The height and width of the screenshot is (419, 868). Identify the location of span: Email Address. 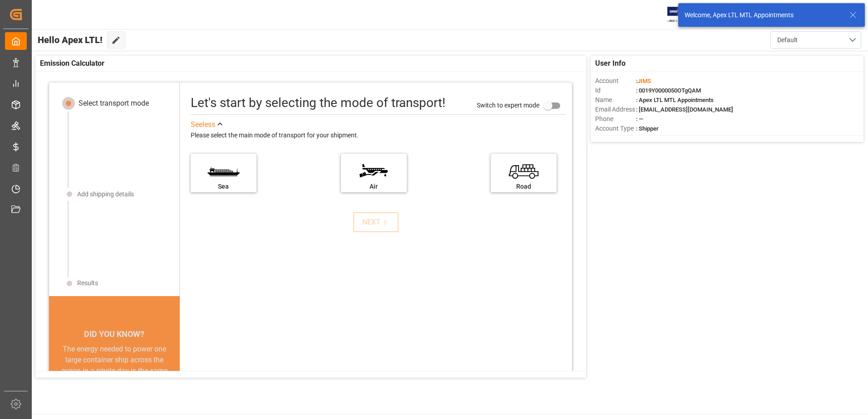
(615, 109).